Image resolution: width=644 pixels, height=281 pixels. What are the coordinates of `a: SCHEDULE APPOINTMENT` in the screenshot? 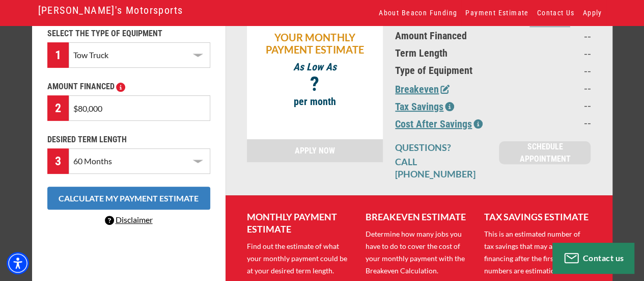 It's located at (545, 152).